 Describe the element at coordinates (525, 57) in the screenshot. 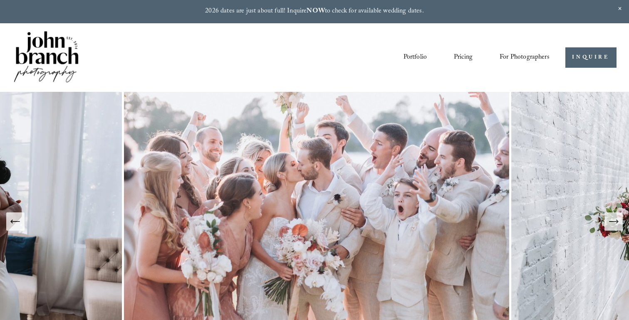

I see `span: For Photographers` at that location.